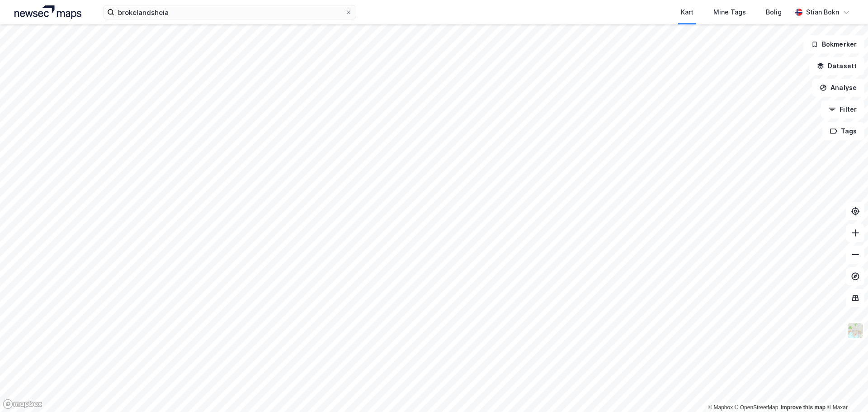 This screenshot has height=412, width=868. I want to click on a: Improve this map, so click(803, 408).